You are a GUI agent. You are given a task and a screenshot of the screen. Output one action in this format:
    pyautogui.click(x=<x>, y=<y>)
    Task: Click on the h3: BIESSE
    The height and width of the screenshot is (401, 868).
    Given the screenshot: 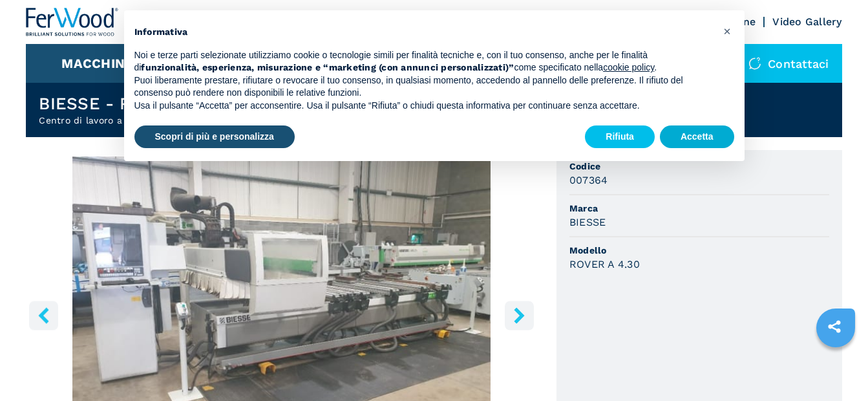 What is the action you would take?
    pyautogui.click(x=588, y=222)
    